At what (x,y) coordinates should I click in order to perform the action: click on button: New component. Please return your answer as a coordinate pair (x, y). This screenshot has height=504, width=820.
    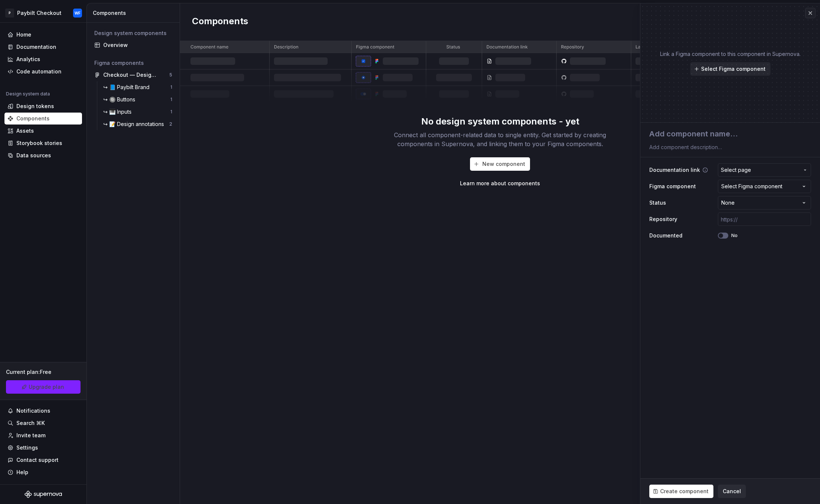
    Looking at the image, I should click on (500, 164).